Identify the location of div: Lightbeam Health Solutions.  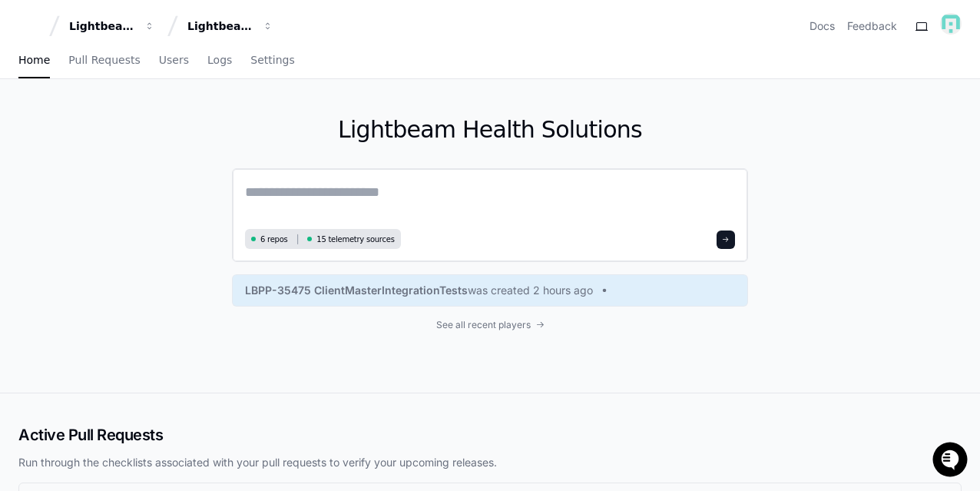
(221, 26).